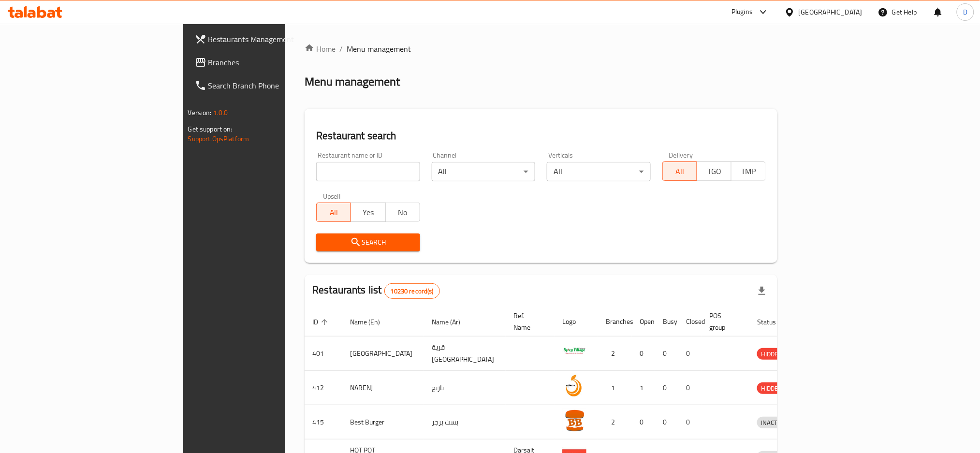 This screenshot has width=980, height=453. Describe the element at coordinates (376, 290) in the screenshot. I see `h2: Restaurants list` at that location.